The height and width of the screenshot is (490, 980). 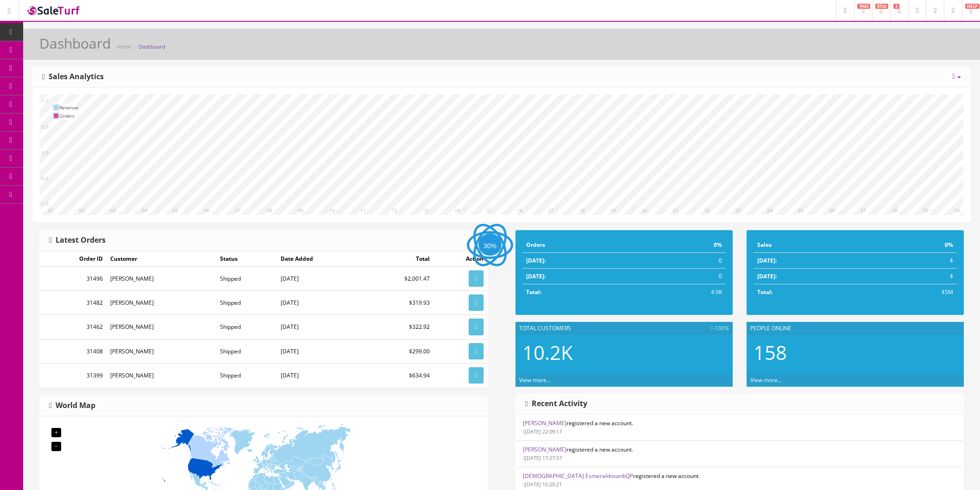 What do you see at coordinates (319, 259) in the screenshot?
I see `td: Date Added` at bounding box center [319, 259].